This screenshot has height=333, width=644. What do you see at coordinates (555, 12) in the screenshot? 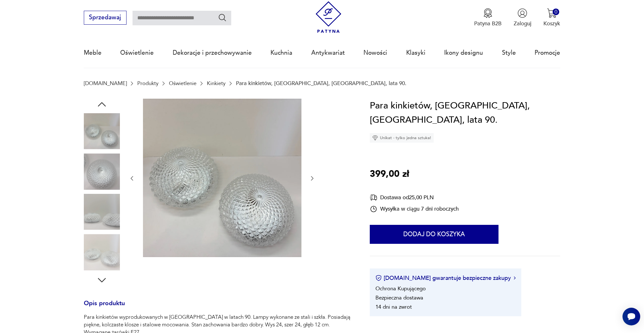
I see `div: 0` at bounding box center [555, 12].